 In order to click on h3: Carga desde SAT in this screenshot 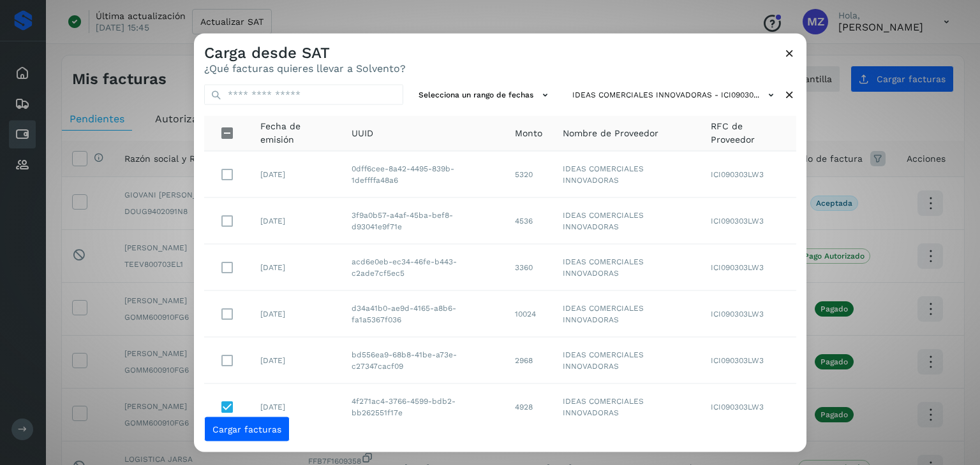, I will do `click(305, 53)`.